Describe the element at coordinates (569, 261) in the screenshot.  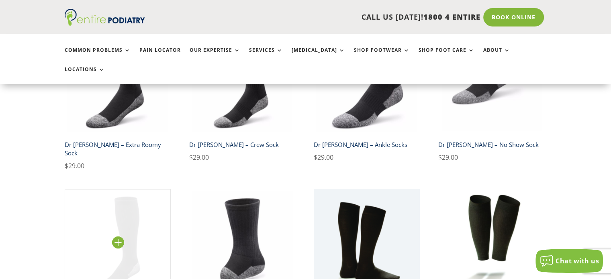
I see `button: Chat with us` at that location.